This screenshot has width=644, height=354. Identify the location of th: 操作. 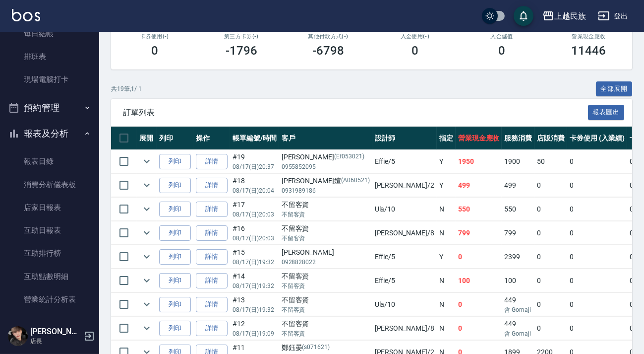
(212, 138).